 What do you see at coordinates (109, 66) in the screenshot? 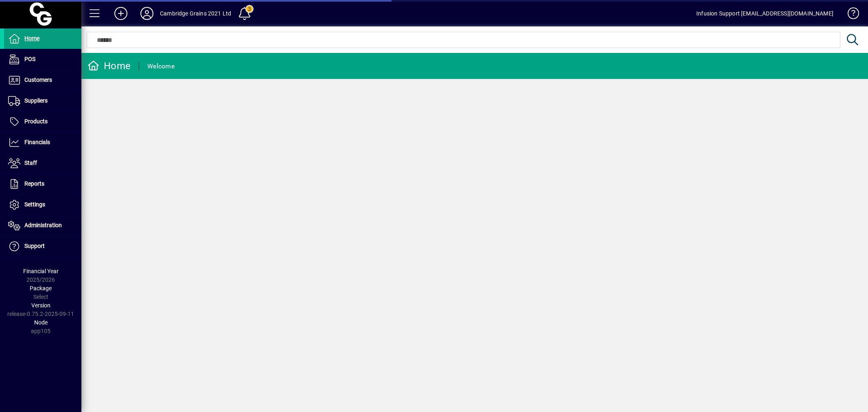
I see `div: Home` at bounding box center [109, 66].